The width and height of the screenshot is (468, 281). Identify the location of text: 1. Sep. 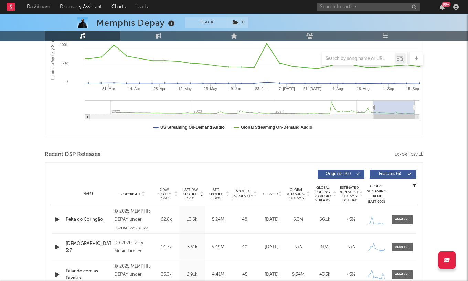
(389, 89).